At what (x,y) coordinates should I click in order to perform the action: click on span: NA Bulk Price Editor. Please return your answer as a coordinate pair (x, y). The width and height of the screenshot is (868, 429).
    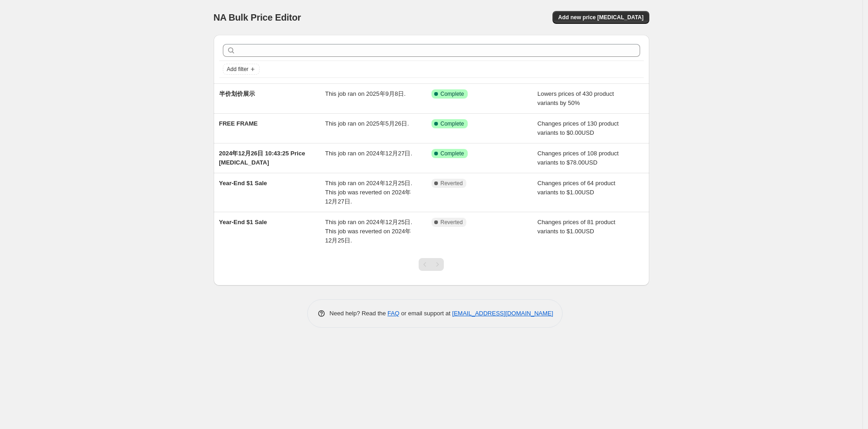
    Looking at the image, I should click on (257, 17).